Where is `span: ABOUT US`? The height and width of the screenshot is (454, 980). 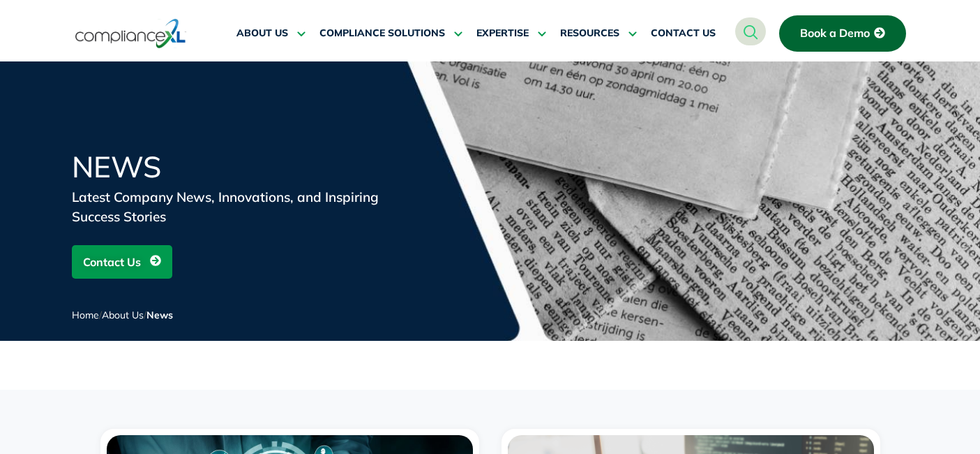
span: ABOUT US is located at coordinates (262, 33).